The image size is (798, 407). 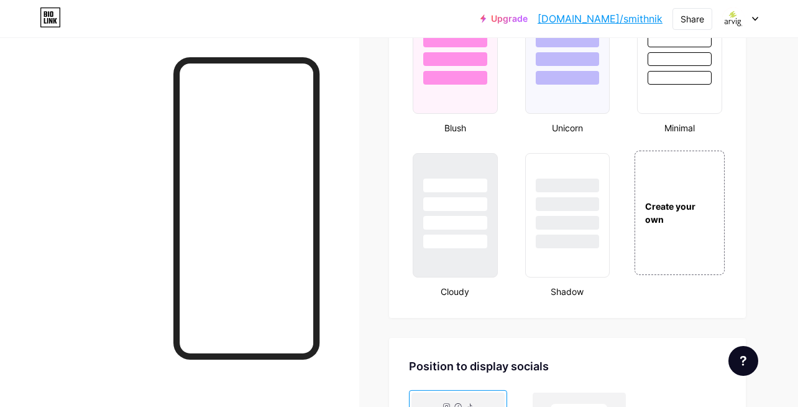 What do you see at coordinates (568, 291) in the screenshot?
I see `div: Shadow` at bounding box center [568, 291].